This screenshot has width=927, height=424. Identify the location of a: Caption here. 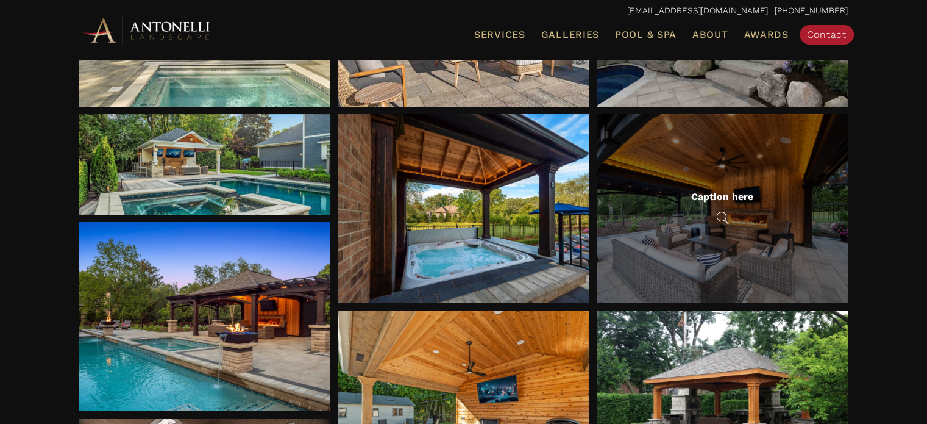
(722, 208).